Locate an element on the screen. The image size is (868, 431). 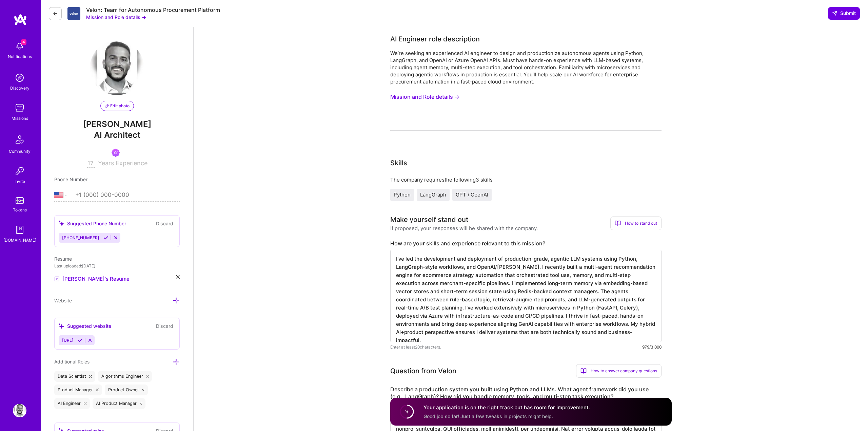
img: Resume is located at coordinates (57, 279).